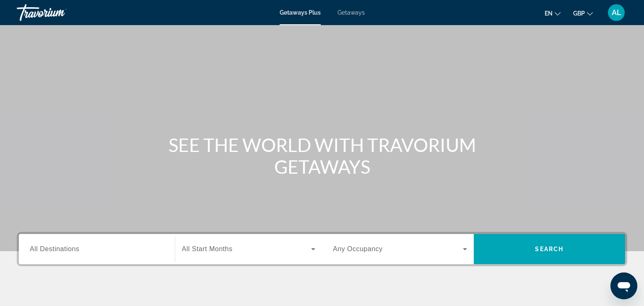 The image size is (644, 306). I want to click on span: Getaways, so click(351, 13).